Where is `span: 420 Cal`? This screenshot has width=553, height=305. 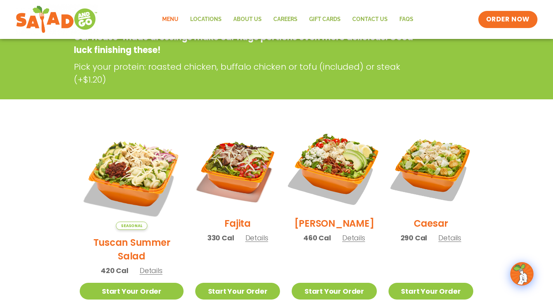
span: 420 Cal is located at coordinates (114, 270).